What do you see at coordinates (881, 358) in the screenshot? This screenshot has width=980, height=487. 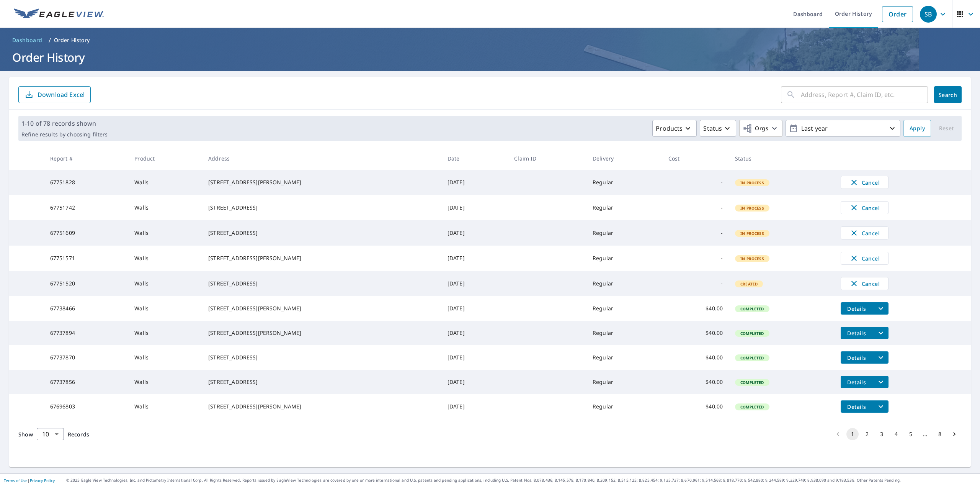 I see `button: filesDropdownBtn-67737870` at bounding box center [881, 358].